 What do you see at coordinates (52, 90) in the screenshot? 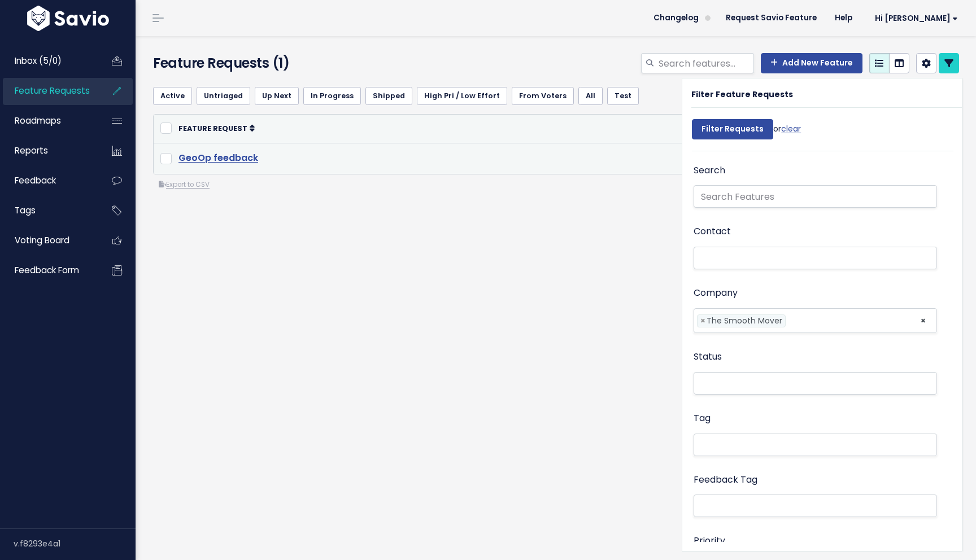
I see `span: Feature Requests` at bounding box center [52, 90].